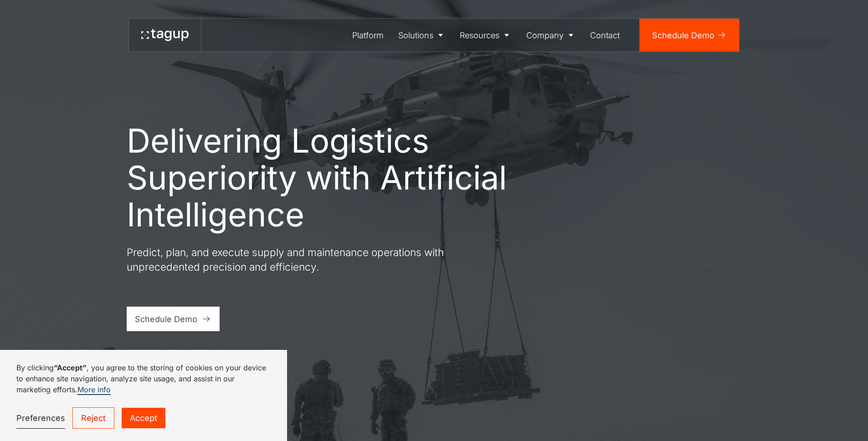 This screenshot has height=441, width=868. What do you see at coordinates (291, 259) in the screenshot?
I see `p: Predict, plan, and execute supply and maintenance operations with unprecedented precision and eff...` at bounding box center [291, 259].